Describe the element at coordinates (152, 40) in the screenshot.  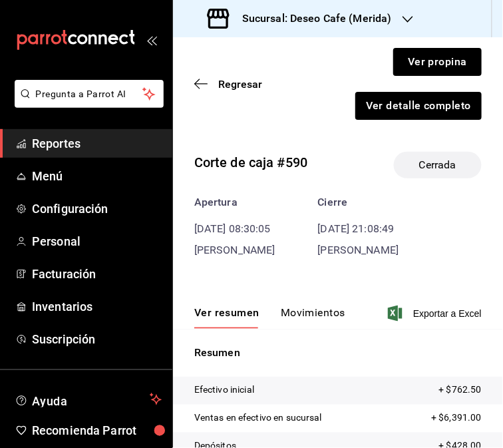
I see `button: open_drawer_menu` at that location.